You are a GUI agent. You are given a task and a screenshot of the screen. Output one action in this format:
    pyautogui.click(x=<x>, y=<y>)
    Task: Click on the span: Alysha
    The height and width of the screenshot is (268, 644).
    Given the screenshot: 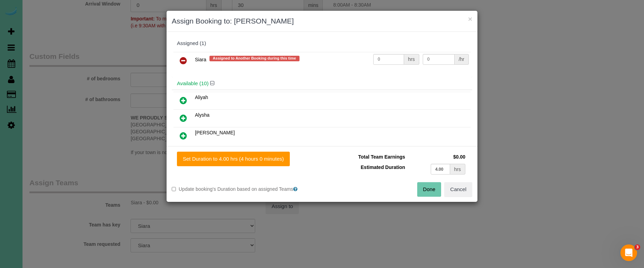 What is the action you would take?
    pyautogui.click(x=202, y=115)
    